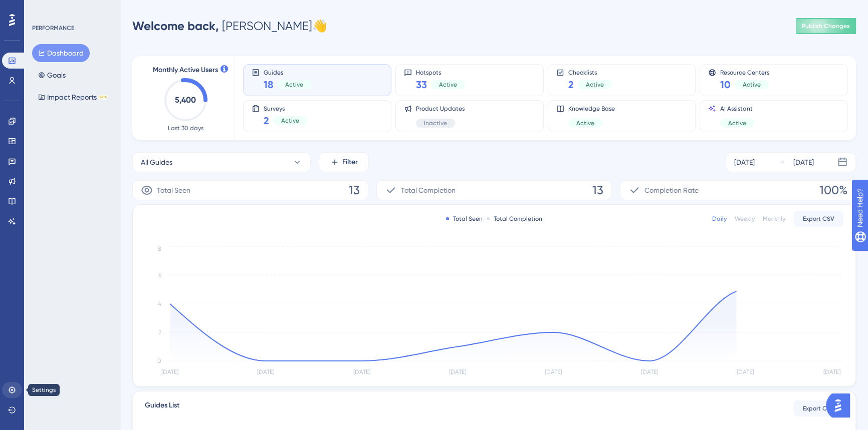 This screenshot has width=868, height=430. What do you see at coordinates (185, 100) in the screenshot?
I see `text: 5,400` at bounding box center [185, 100].